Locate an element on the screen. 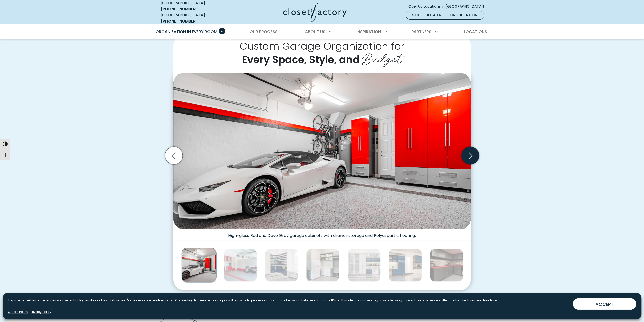 The image size is (644, 322). p: To provide the best experiences, we use technologies like cookies to store and/or access device i... is located at coordinates (253, 301).